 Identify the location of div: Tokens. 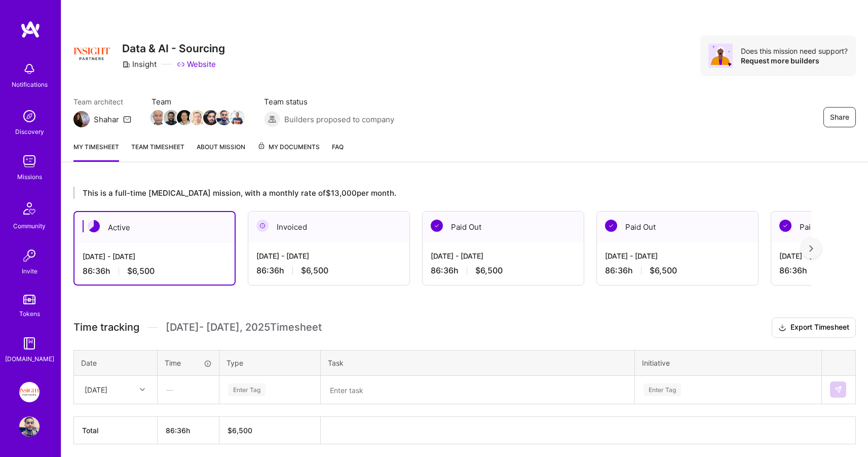
(29, 313).